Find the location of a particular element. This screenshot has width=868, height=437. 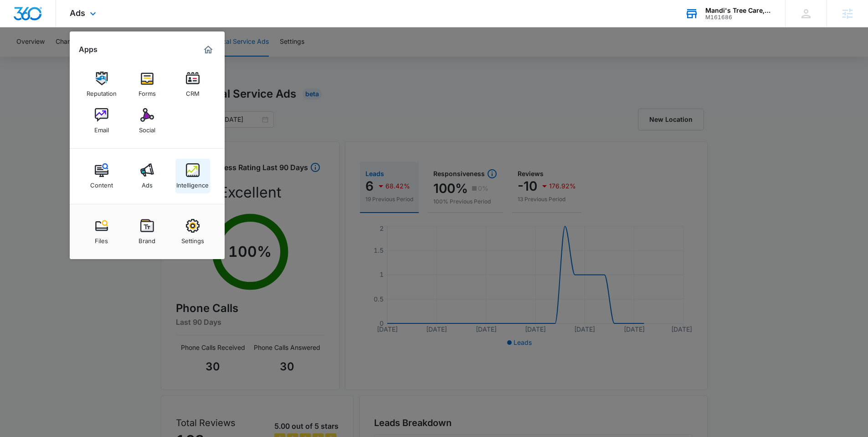

div: account id is located at coordinates (739, 17).